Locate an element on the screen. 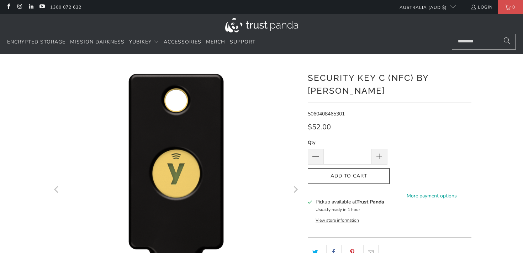 This screenshot has height=253, width=523. span: Add to Cart is located at coordinates (349, 176).